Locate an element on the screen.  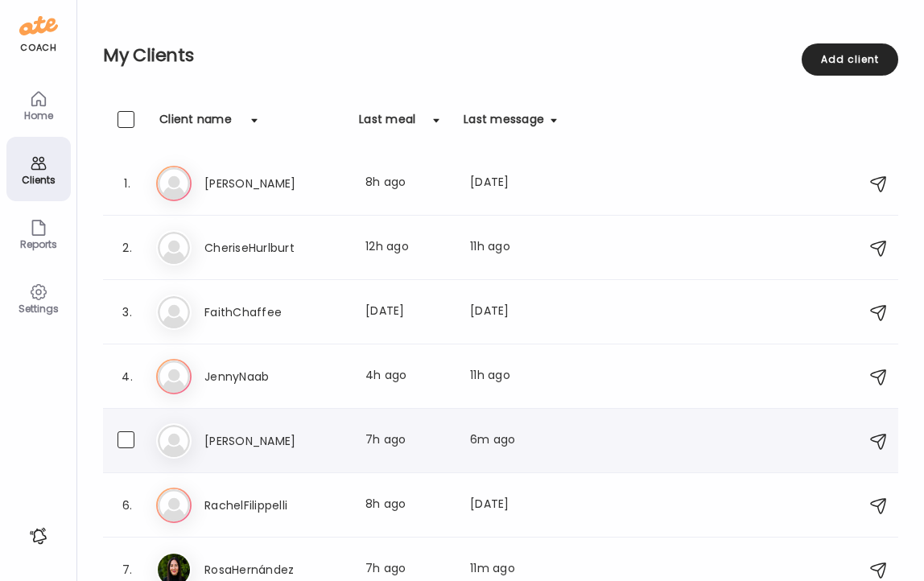
div: Last message is located at coordinates (504, 124).